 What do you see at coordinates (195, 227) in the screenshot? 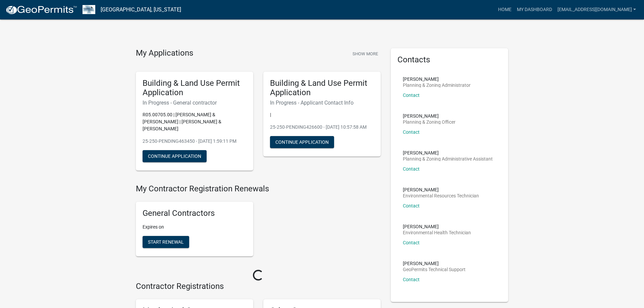
I see `p: Expires on` at bounding box center [195, 227].